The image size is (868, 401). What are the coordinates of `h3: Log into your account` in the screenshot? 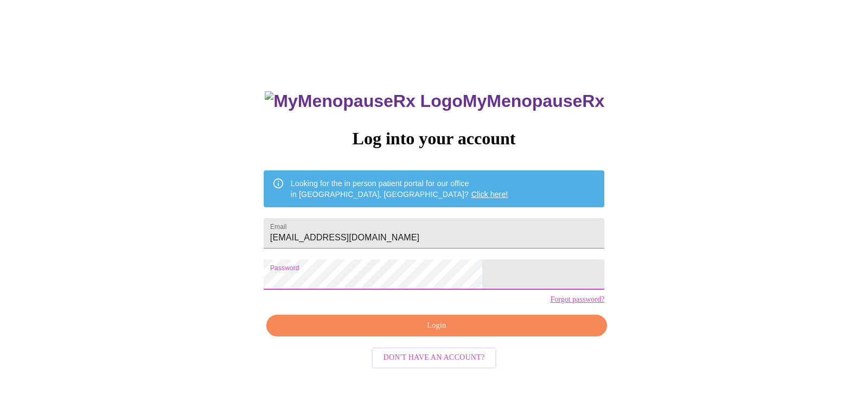 It's located at (434, 138).